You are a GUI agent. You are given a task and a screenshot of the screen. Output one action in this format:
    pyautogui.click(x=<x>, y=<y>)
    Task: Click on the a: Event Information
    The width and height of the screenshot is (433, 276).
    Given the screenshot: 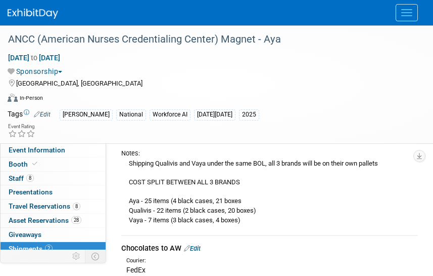 What is the action you would take?
    pyautogui.click(x=53, y=150)
    